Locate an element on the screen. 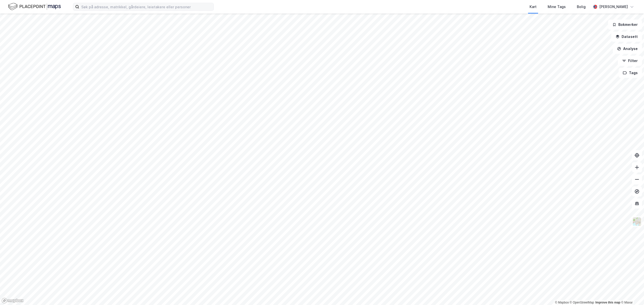 Image resolution: width=644 pixels, height=305 pixels. input: Søk på adresse, matrikkel, gårdeiere, leietakere eller personer is located at coordinates (147, 7).